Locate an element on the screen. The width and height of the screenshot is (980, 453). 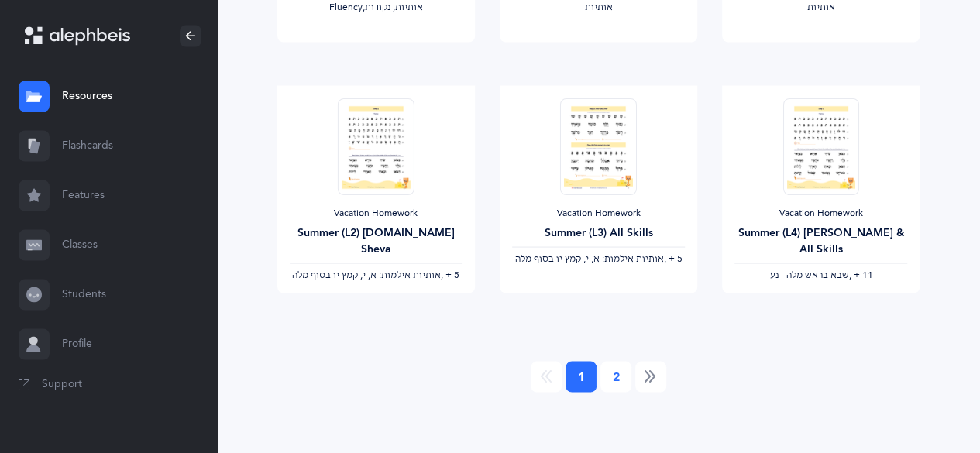
div: ‪, + 11‬ is located at coordinates (821, 275).